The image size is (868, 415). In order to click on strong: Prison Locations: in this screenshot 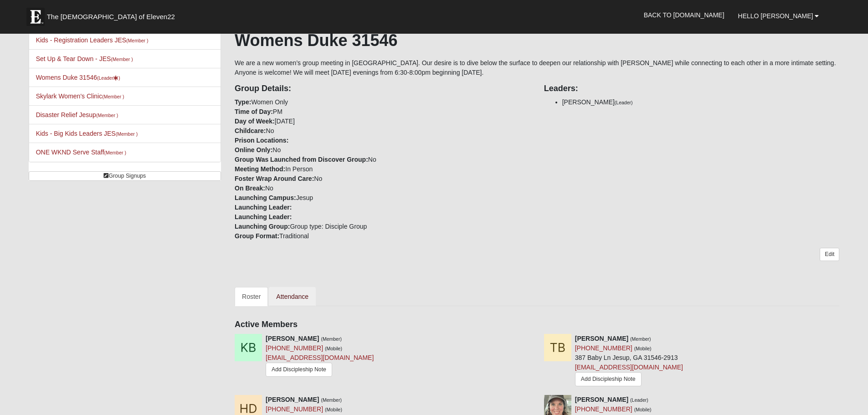, I will do `click(261, 140)`.